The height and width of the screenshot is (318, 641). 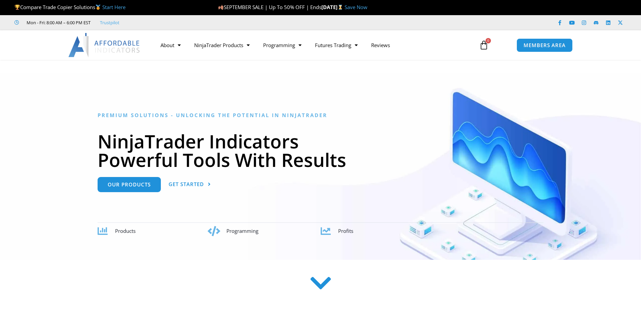 I want to click on a: Trustpilot, so click(x=110, y=23).